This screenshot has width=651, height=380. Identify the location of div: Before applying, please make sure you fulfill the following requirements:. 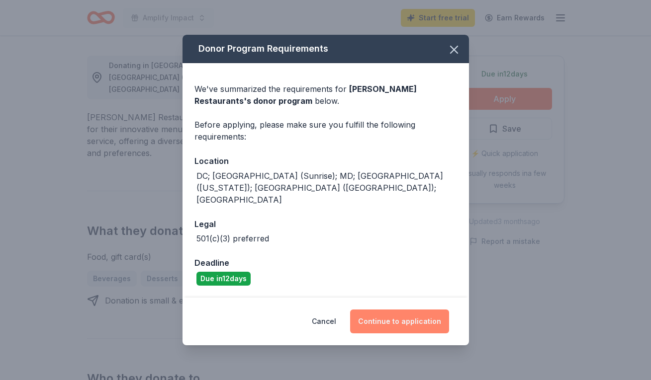
(326, 131).